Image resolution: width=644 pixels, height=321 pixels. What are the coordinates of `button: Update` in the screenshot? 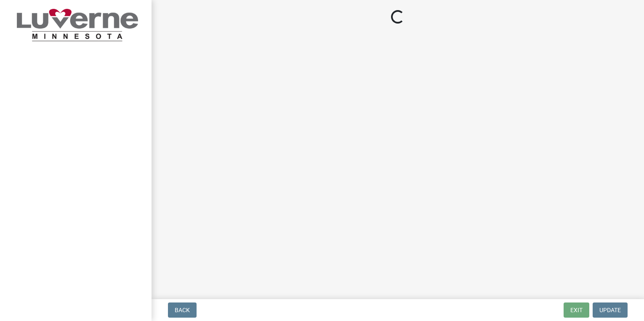 It's located at (610, 310).